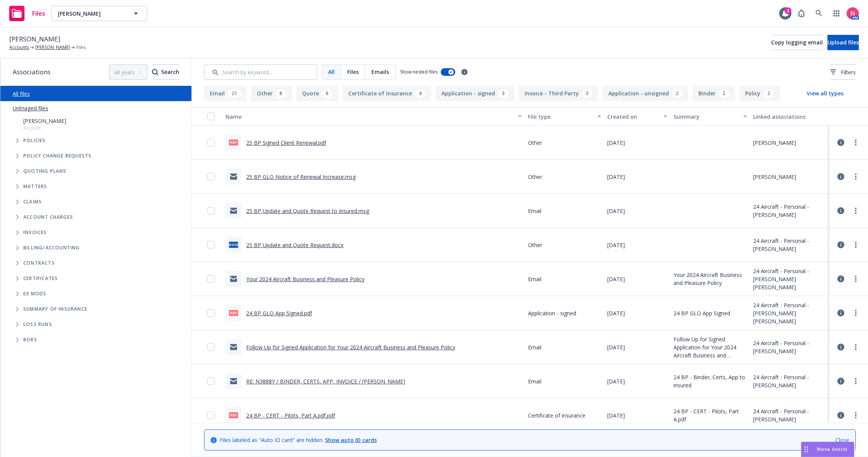  Describe the element at coordinates (843, 42) in the screenshot. I see `span: Upload files` at that location.